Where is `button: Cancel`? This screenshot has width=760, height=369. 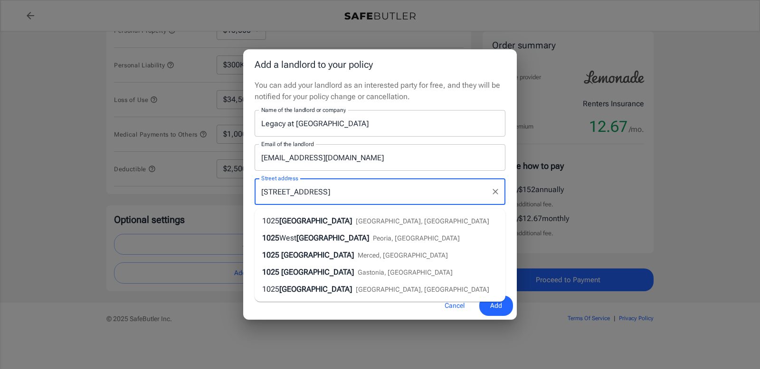 button: Cancel is located at coordinates (455, 306).